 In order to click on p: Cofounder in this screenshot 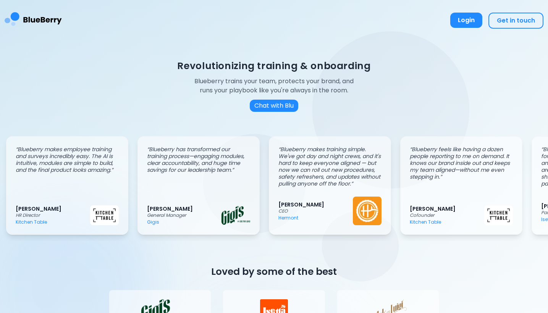, I will do `click(447, 215)`.